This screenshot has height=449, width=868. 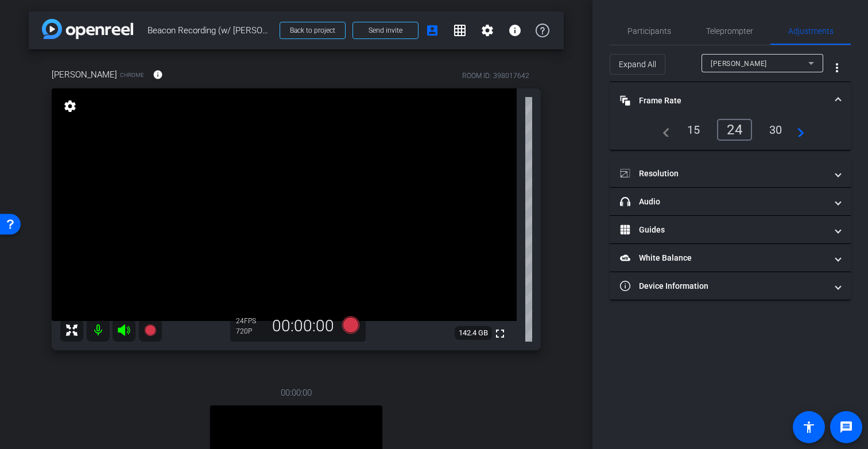 What do you see at coordinates (723, 100) in the screenshot?
I see `mat-panel-title: Frame Rate` at bounding box center [723, 100].